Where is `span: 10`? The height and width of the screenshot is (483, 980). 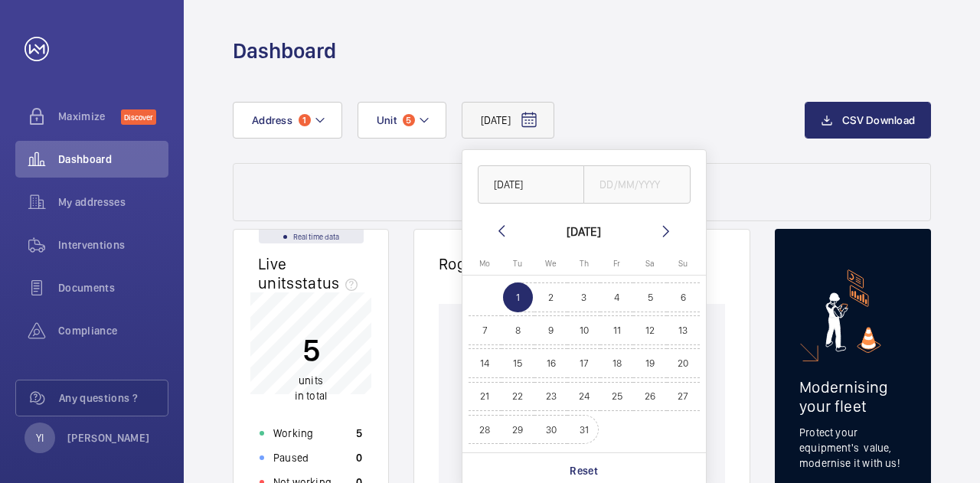 span: 10 is located at coordinates (583, 330).